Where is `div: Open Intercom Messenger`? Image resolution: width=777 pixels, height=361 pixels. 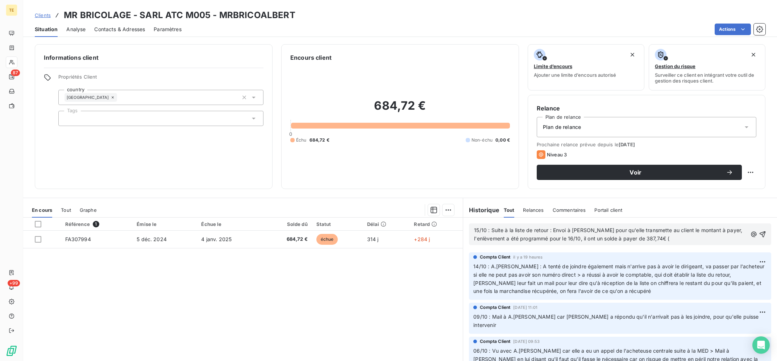 div: Open Intercom Messenger is located at coordinates (761, 345).